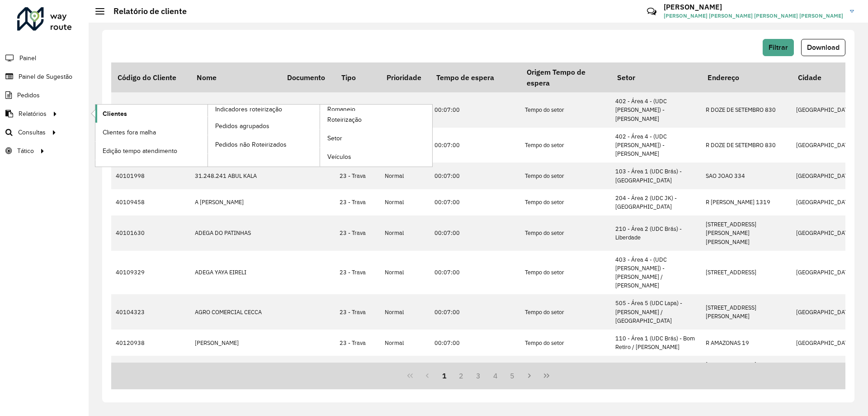  What do you see at coordinates (461, 375) in the screenshot?
I see `button: 2` at bounding box center [461, 375].